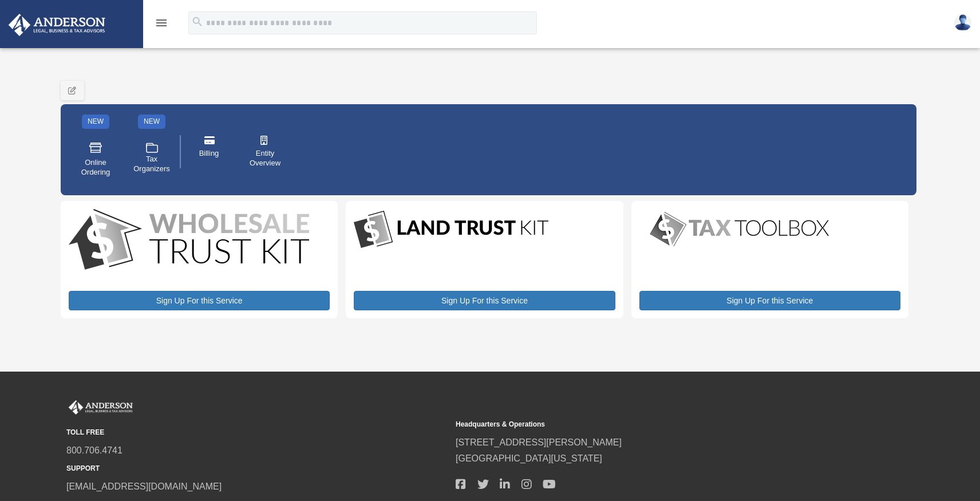 The width and height of the screenshot is (980, 501). I want to click on small: SUPPORT, so click(257, 468).